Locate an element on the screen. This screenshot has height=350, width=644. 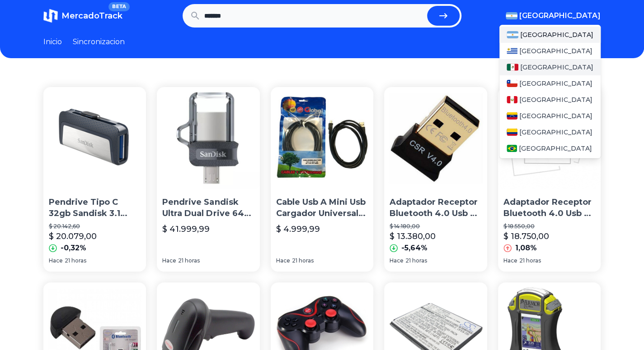
img: Mexico is located at coordinates (512, 68).